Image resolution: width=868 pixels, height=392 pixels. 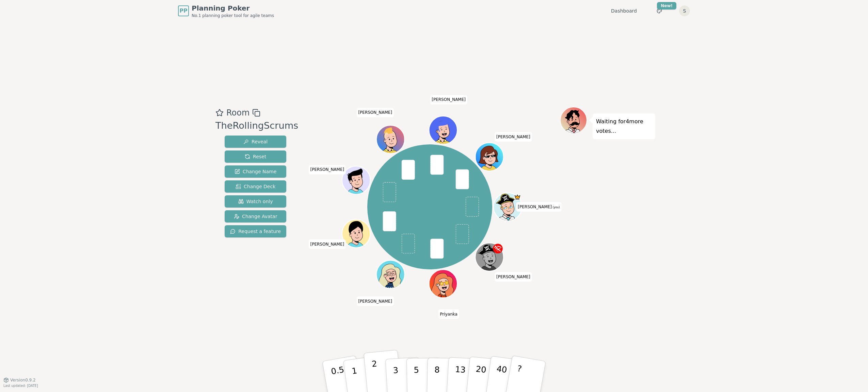 I want to click on button: New!, so click(x=659, y=11).